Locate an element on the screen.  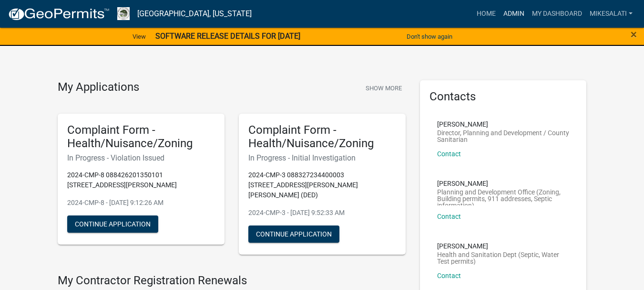
h4: My Contractor Registration Renewals is located at coordinates (232, 280).